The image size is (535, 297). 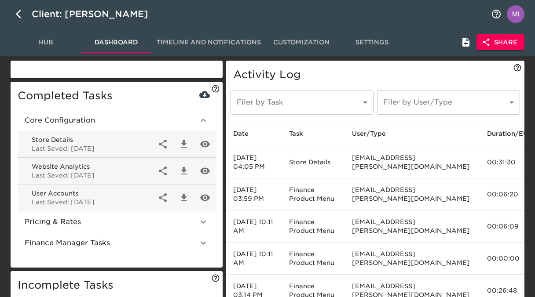 I want to click on span: Settings, so click(x=371, y=42).